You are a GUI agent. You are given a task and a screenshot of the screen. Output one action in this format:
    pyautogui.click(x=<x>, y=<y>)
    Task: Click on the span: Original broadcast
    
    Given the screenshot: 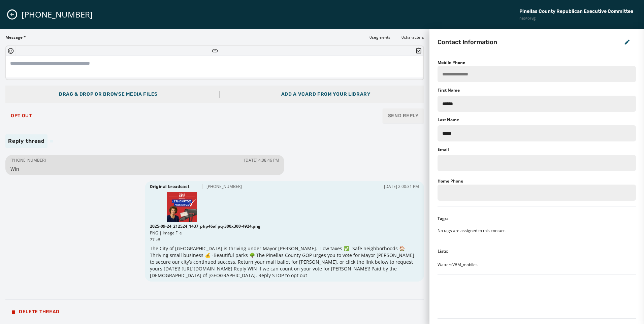 What is the action you would take?
    pyautogui.click(x=170, y=186)
    